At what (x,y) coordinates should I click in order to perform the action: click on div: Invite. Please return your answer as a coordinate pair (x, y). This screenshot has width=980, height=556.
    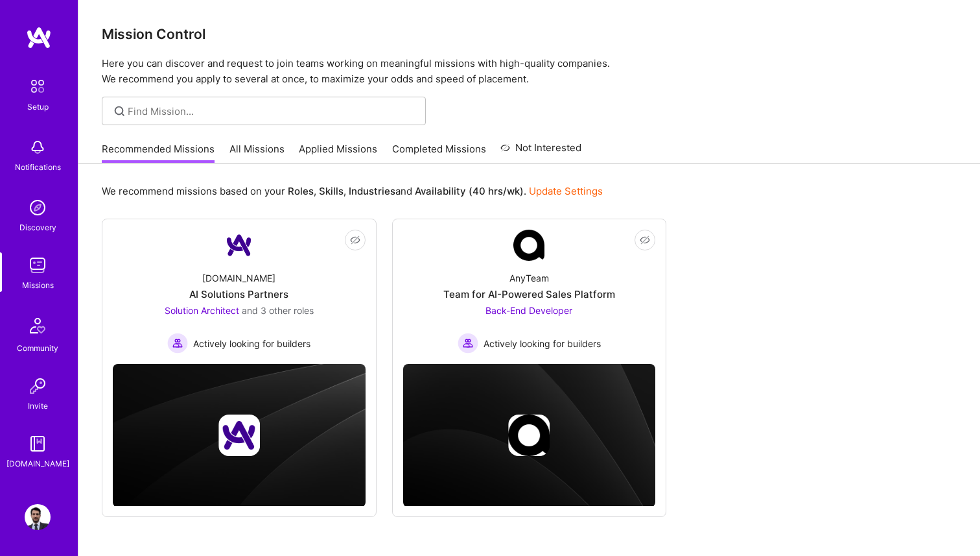
    Looking at the image, I should click on (37, 405).